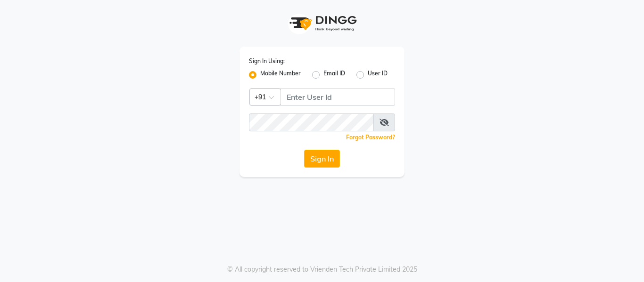 The image size is (644, 282). What do you see at coordinates (370, 137) in the screenshot?
I see `a: Forgot Password?` at bounding box center [370, 137].